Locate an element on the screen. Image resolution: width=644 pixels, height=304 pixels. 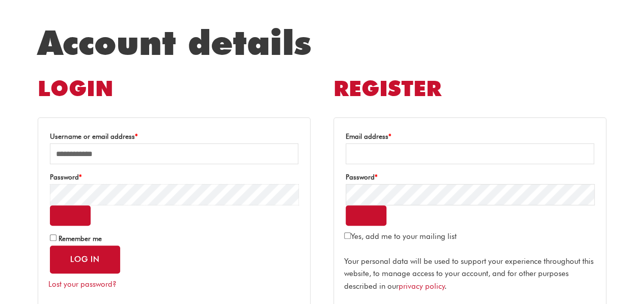
h2: Login is located at coordinates (174, 89).